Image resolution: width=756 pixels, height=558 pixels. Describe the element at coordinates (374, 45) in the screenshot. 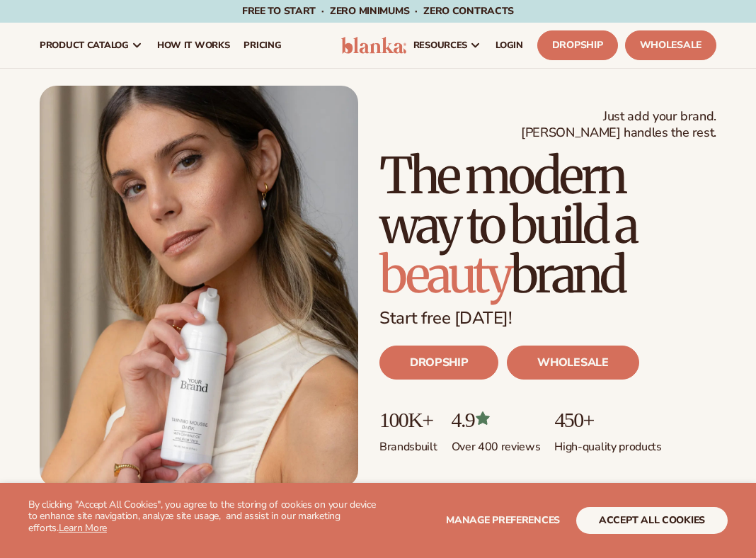

I see `a: logo` at that location.